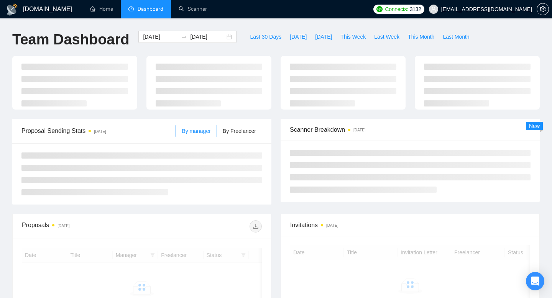  What do you see at coordinates (99, 131) in the screenshot?
I see `span: Proposal Sending Stats` at bounding box center [99, 131].